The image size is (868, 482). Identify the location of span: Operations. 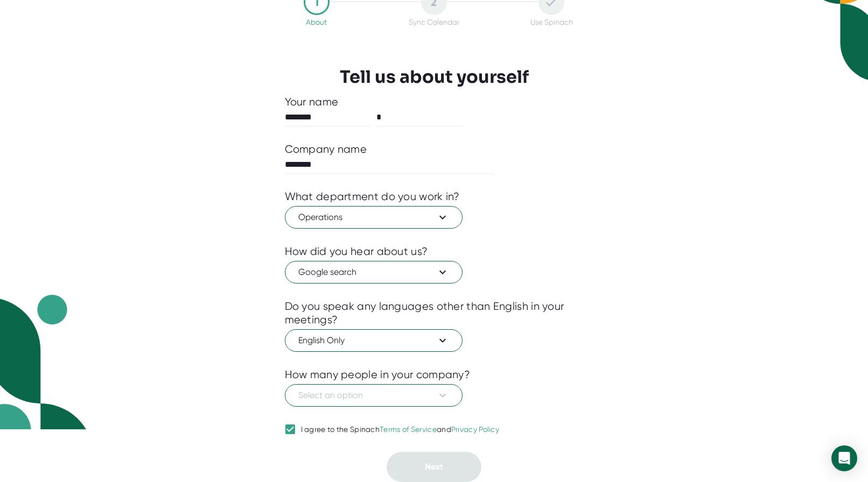
(373, 217).